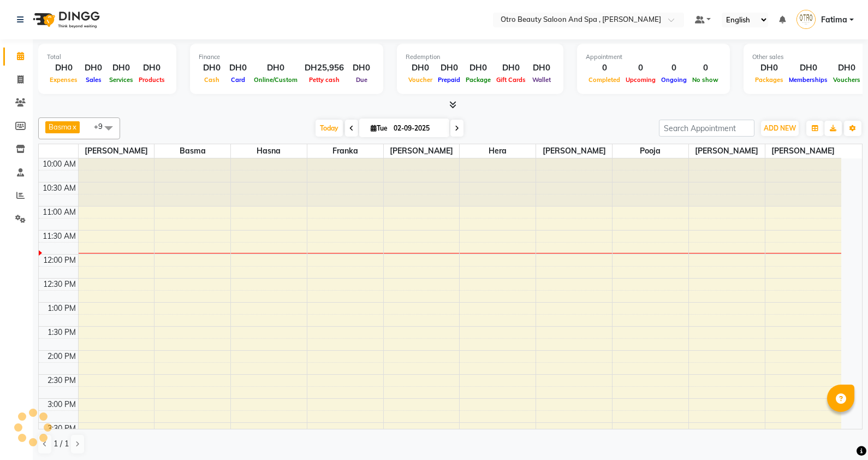 This screenshot has width=868, height=460. What do you see at coordinates (62, 332) in the screenshot?
I see `div: 1:30 PM` at bounding box center [62, 332].